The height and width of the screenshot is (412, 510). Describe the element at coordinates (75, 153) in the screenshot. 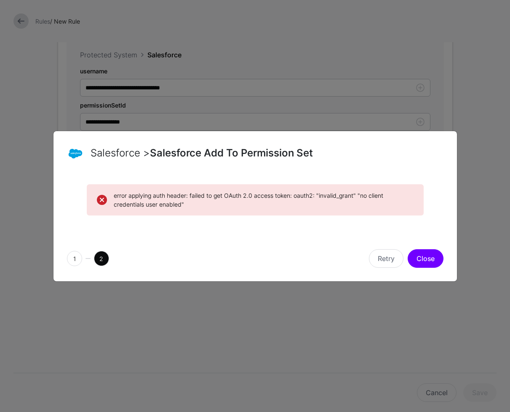

I see `img: svg+xml;base64,PHN2ZyB3aWR0aD0iNjQiIGhlaWdodD0iNjQiIHZpZXdCb3g9IjAgMCA2NCA2NCIgZmlsbD0ibm9uZSIgeG...` at that location.